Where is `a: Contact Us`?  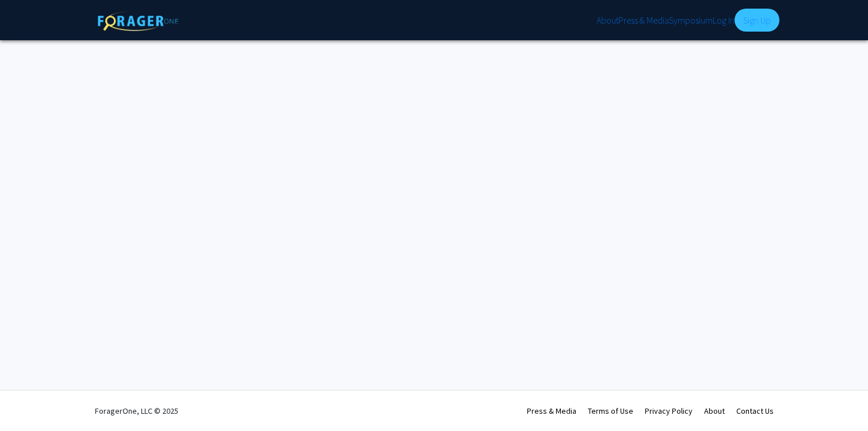 a: Contact Us is located at coordinates (754, 411).